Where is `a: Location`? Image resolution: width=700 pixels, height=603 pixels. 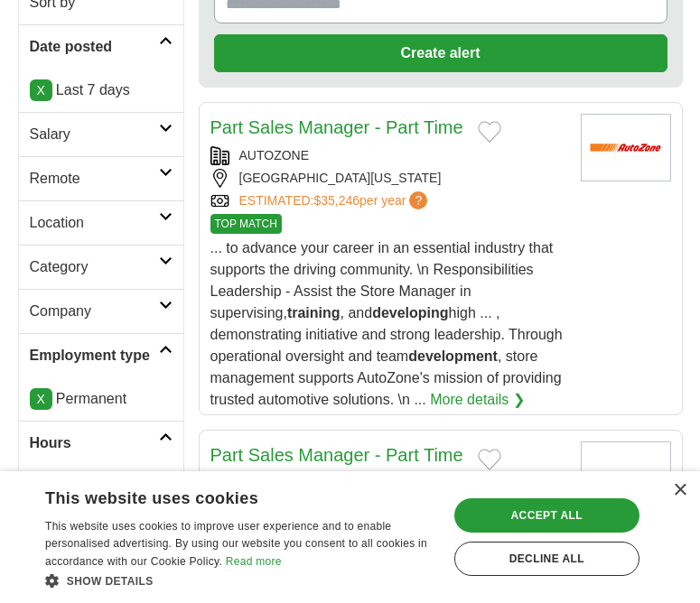 a: Location is located at coordinates (101, 222).